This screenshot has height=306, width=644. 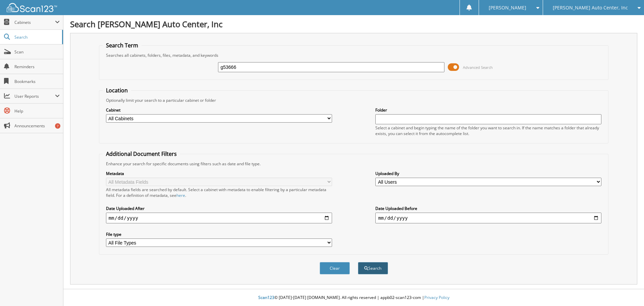 What do you see at coordinates (117, 90) in the screenshot?
I see `legend: Location` at bounding box center [117, 90].